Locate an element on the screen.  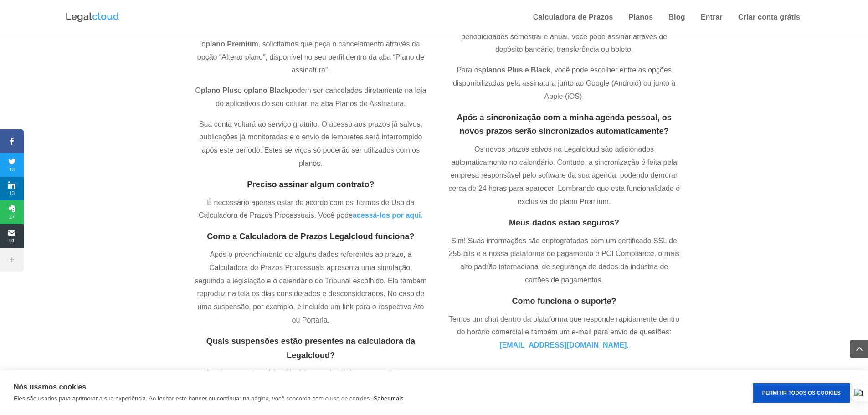
a: Saber mais is located at coordinates (389, 399).